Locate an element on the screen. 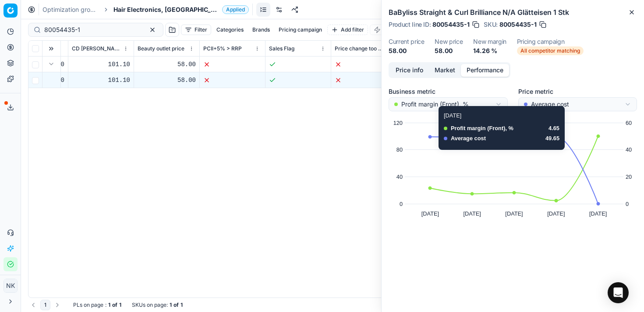  span: Sales Flag is located at coordinates (282, 49).